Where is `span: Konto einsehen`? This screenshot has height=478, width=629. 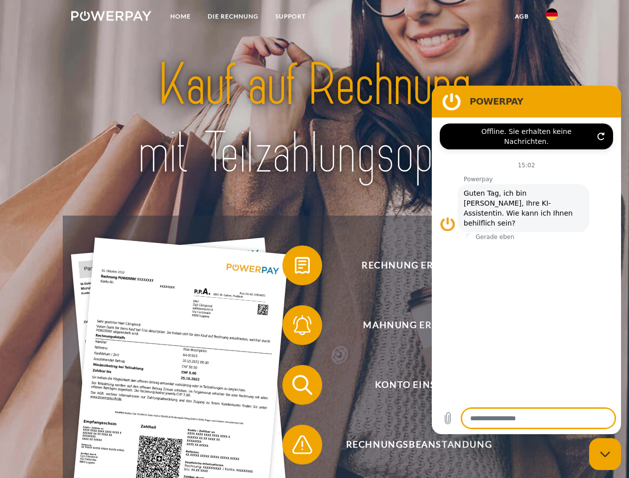
span: Konto einsehen is located at coordinates (419, 385).